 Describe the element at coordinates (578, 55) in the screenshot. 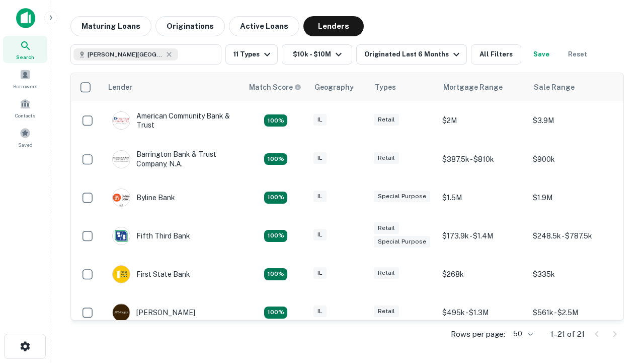

I see `button: Reset` at that location.